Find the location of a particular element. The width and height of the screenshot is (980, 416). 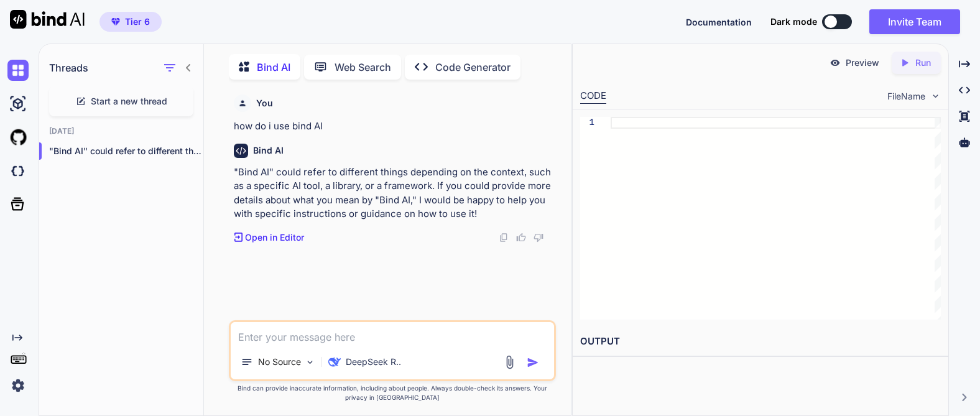

div: 1 is located at coordinates (587, 123).